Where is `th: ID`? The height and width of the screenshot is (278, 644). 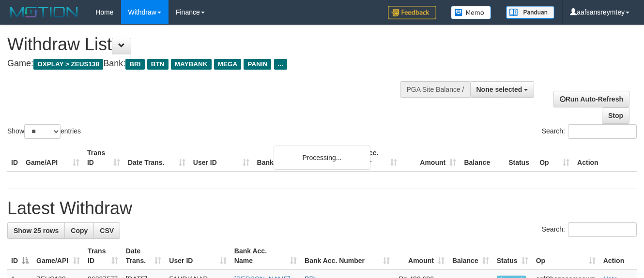 th: ID is located at coordinates (15, 158).